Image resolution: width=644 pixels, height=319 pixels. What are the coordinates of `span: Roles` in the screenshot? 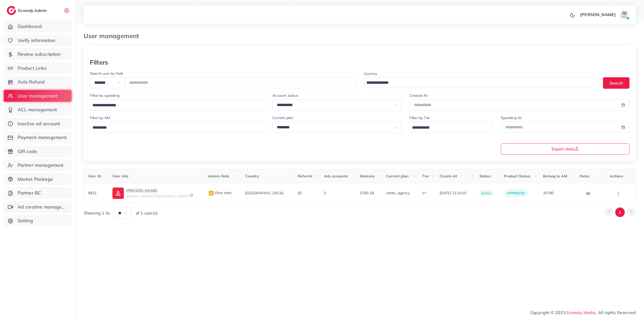 It's located at (585, 176).